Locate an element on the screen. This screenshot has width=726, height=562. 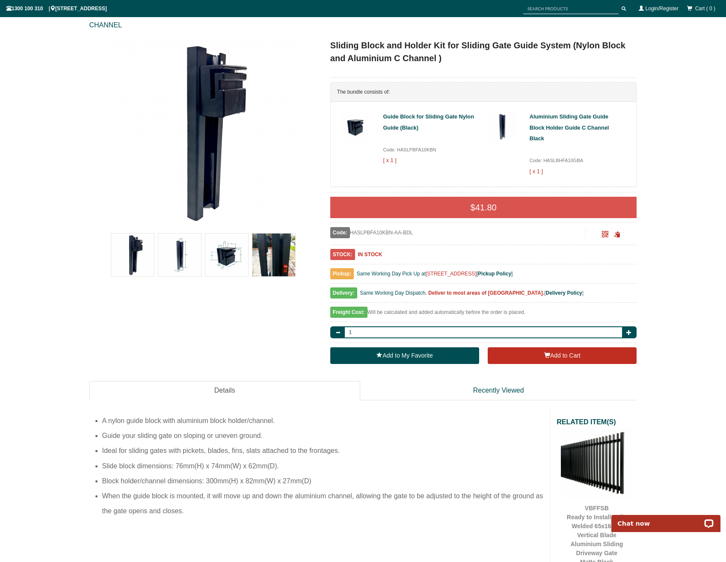
b: Pickup Policy is located at coordinates (494, 274).